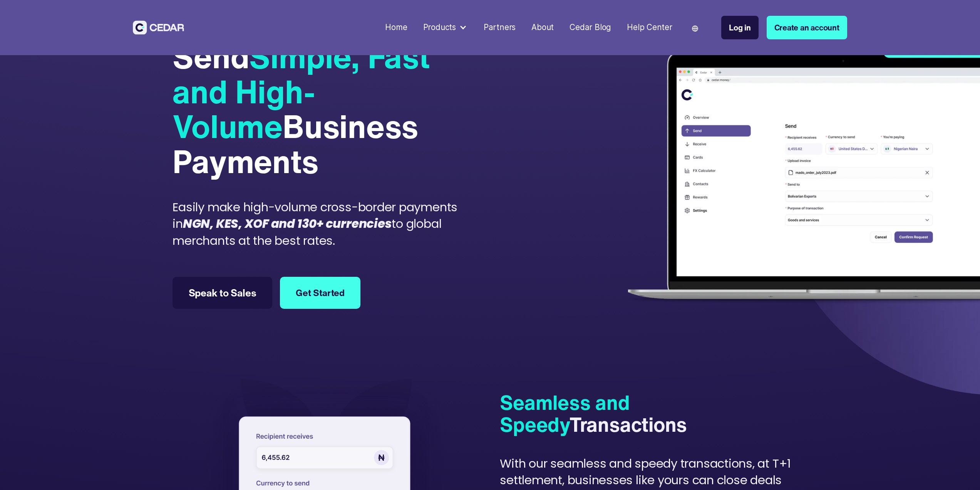  I want to click on span: Simple, Fast and High-Volume, so click(300, 91).